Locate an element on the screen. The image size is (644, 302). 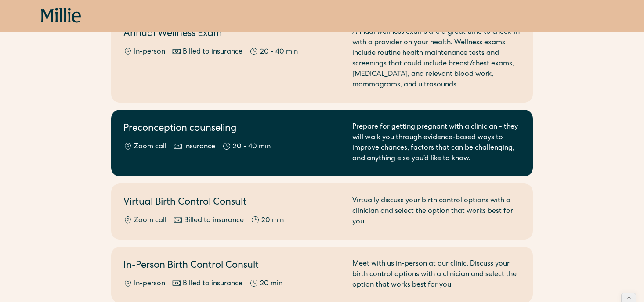
h2: Preconception counseling is located at coordinates (233, 129).